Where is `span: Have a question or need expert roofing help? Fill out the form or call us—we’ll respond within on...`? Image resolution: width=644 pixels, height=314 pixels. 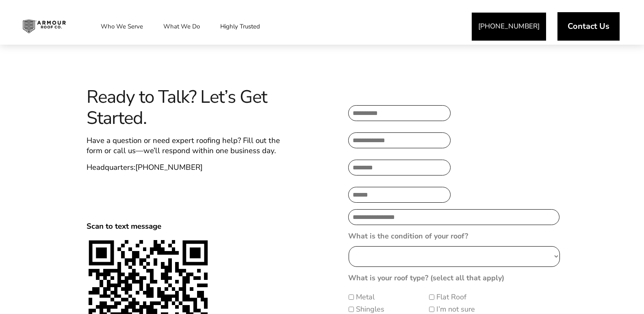
span: Have a question or need expert roofing help? Fill out the form or call us—we’ll respond within on... is located at coordinates (183, 145).